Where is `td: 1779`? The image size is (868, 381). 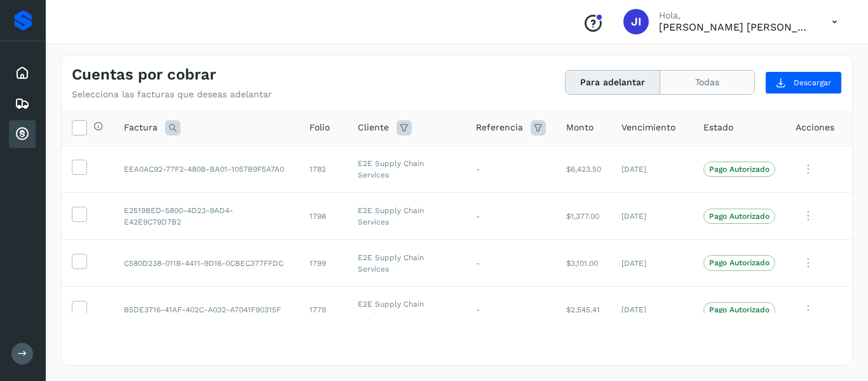
td: 1779 is located at coordinates (324, 310).